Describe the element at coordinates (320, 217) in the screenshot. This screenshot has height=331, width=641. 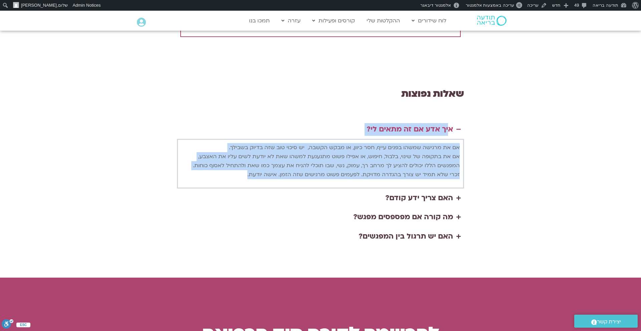
I see `summary: מה קורה אם מפספסים מפגש?` at that location.